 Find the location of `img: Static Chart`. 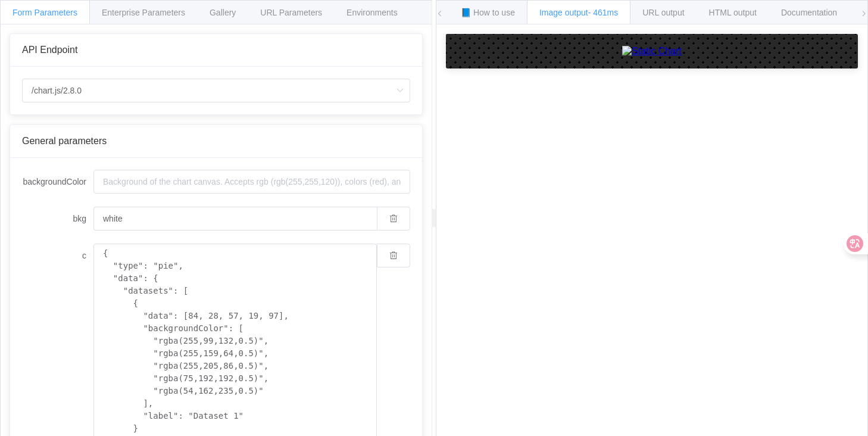

img: Static Chart is located at coordinates (651, 51).